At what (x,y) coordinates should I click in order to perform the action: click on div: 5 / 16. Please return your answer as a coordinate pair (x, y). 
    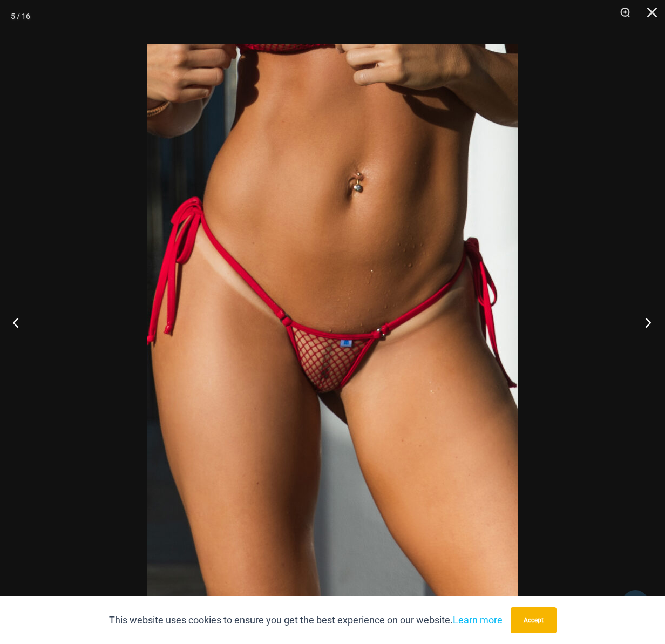
    Looking at the image, I should click on (20, 16).